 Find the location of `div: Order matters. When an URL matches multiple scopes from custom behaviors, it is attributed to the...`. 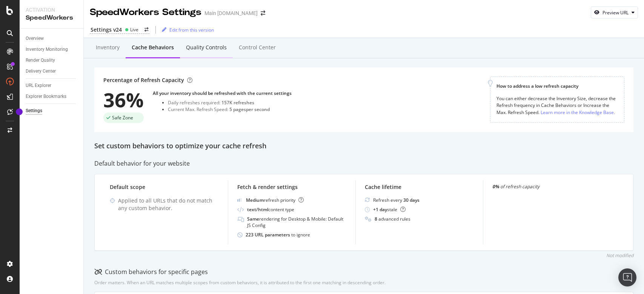

div: Order matters. When an URL matches multiple scopes from custom behaviors, it is attributed to the... is located at coordinates (240, 283).